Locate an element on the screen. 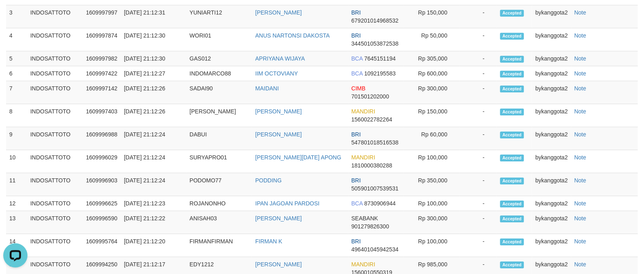 The height and width of the screenshot is (274, 644). td: 1609996988 is located at coordinates (102, 138).